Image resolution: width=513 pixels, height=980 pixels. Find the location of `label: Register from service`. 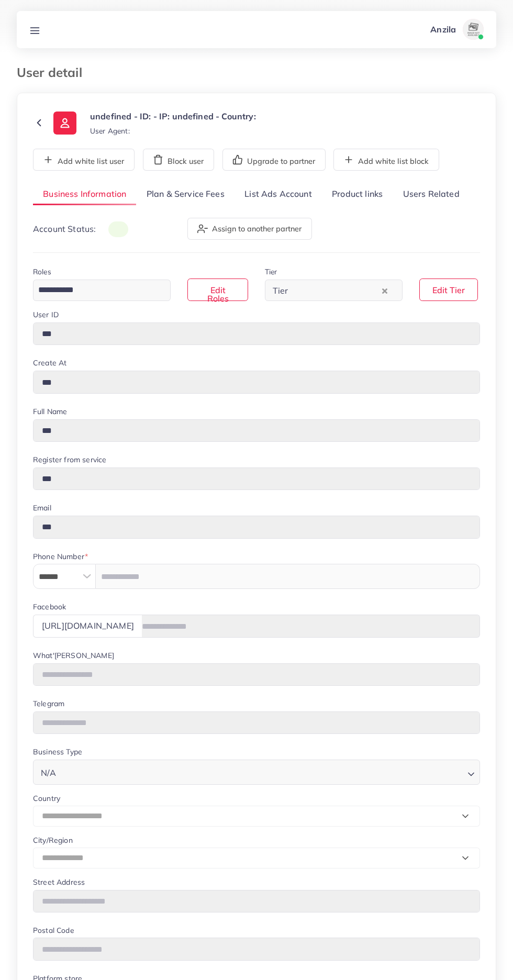

label: Register from service is located at coordinates (70, 460).